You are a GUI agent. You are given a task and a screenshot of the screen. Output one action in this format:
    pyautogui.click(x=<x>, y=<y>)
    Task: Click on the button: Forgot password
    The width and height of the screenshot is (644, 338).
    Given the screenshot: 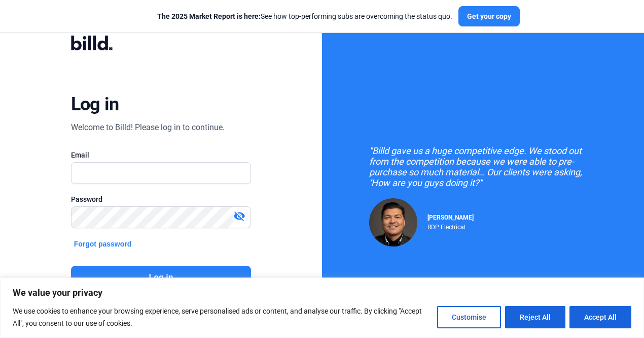 What is the action you would take?
    pyautogui.click(x=103, y=244)
    